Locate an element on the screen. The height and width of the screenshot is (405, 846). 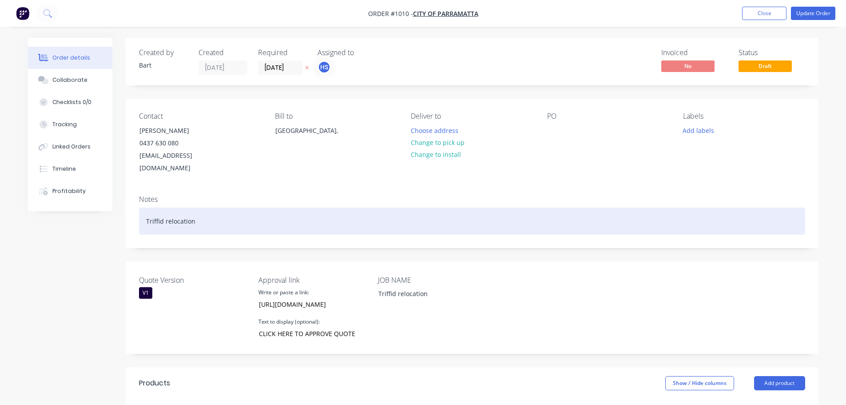
div: Profitability is located at coordinates (69, 191).